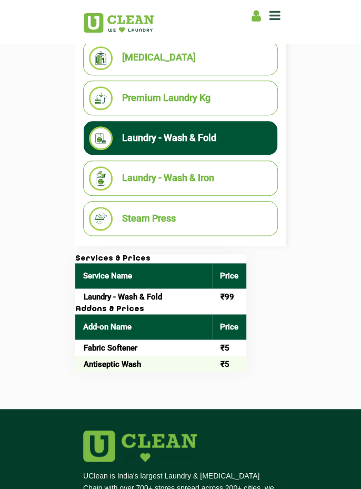  What do you see at coordinates (181, 178) in the screenshot?
I see `li: Laundry - Wash & Iron` at bounding box center [181, 178].